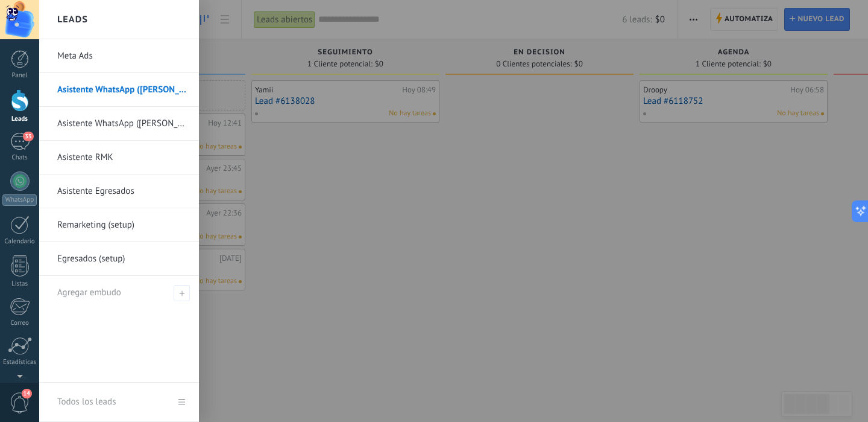  Describe the element at coordinates (122, 225) in the screenshot. I see `a: Remarketing (setup)` at that location.